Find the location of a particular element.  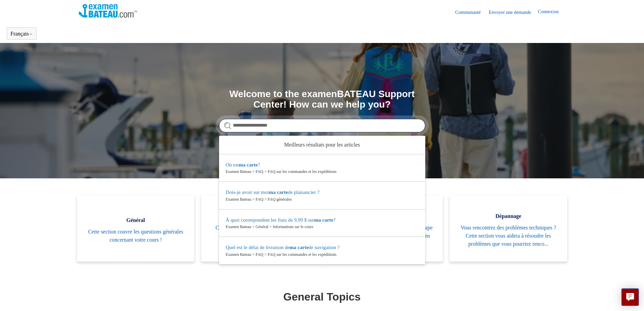

zd-autocomplete-breadcrumbs-multibrand: Examen Bateau > FAQ > FAQ générales is located at coordinates (322, 199).